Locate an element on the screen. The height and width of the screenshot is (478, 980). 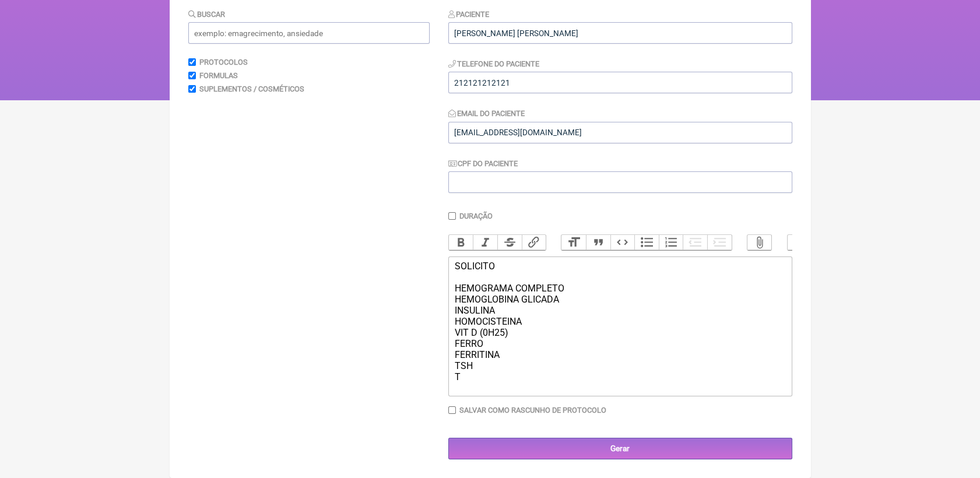
button: Bullets is located at coordinates (647, 243).